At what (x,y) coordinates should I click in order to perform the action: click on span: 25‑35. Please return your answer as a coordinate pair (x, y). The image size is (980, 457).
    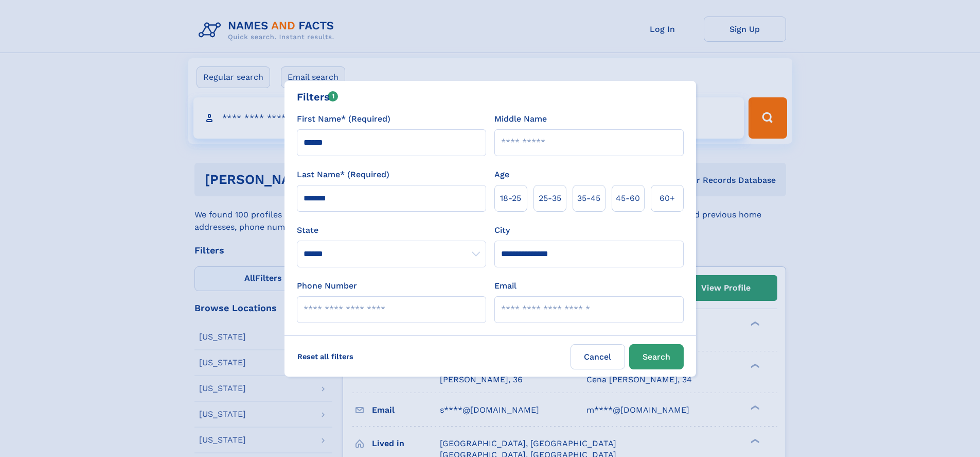
    Looking at the image, I should click on (550, 198).